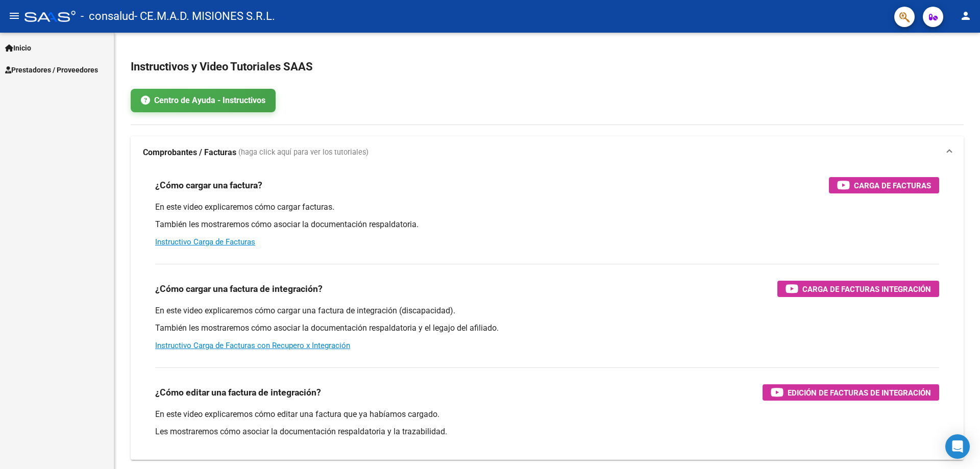  Describe the element at coordinates (860, 392) in the screenshot. I see `span: Edición de Facturas de integración` at that location.